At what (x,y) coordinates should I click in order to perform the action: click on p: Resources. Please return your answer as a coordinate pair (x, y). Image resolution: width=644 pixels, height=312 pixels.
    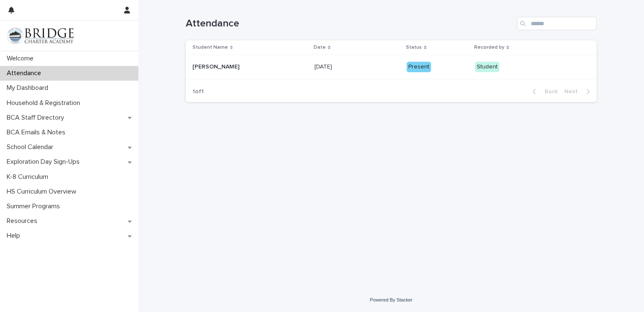
    Looking at the image, I should click on (24, 221).